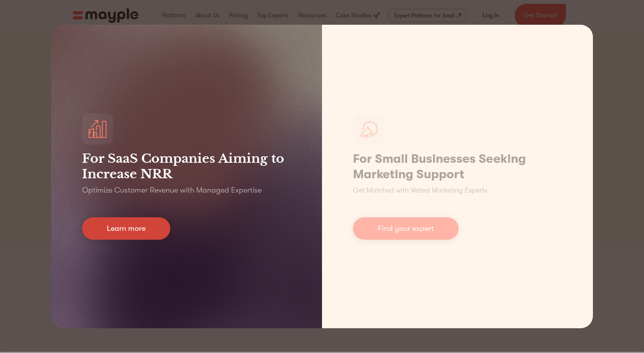 This screenshot has height=353, width=644. What do you see at coordinates (187, 166) in the screenshot?
I see `h3: For SaaS Companies Aiming to Increase NRR` at bounding box center [187, 166].